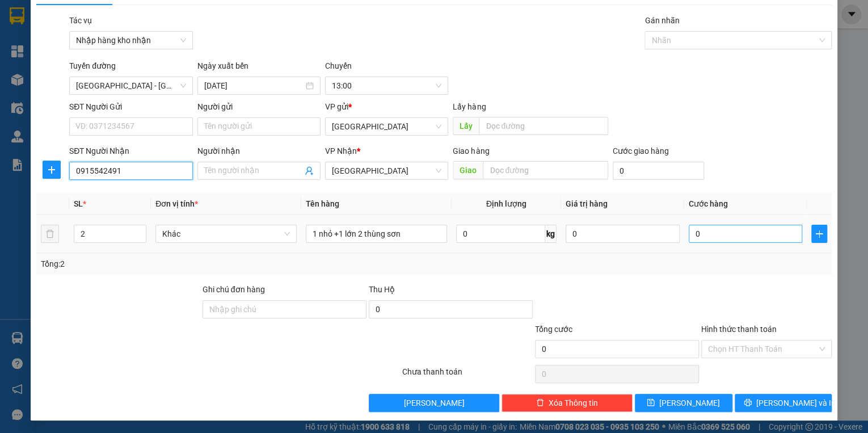 The width and height of the screenshot is (868, 433). What do you see at coordinates (259, 107) in the screenshot?
I see `div: Người gửi` at bounding box center [259, 107].